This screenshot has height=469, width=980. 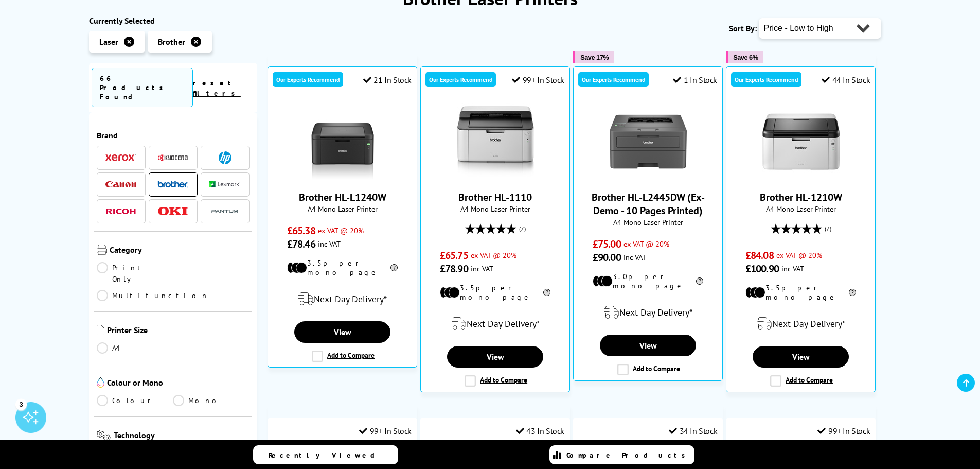 What do you see at coordinates (121, 211) in the screenshot?
I see `img: Ricoh` at bounding box center [121, 211].